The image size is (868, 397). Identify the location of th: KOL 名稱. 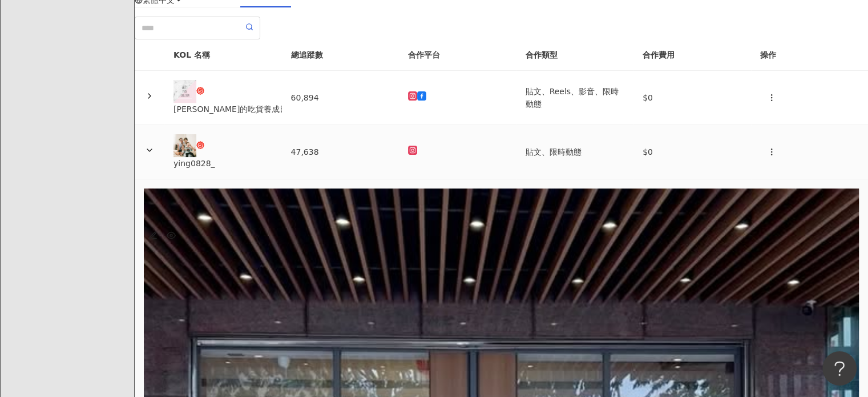
(223, 55).